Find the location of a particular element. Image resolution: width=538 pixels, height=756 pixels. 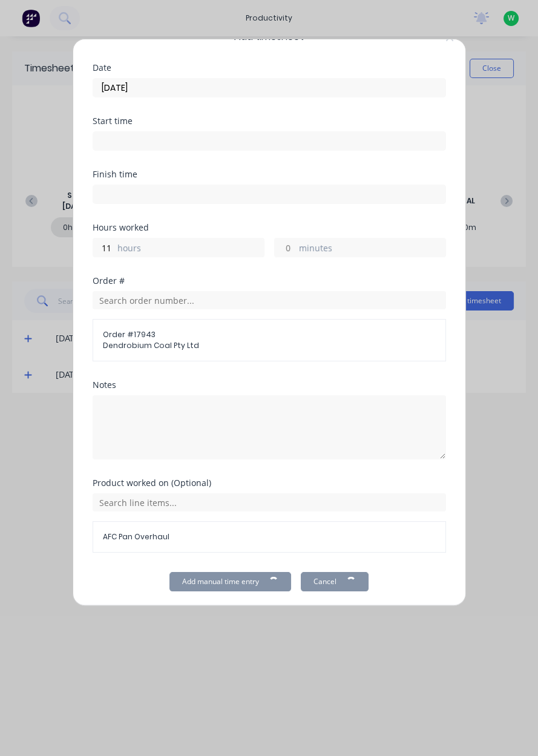

div: Order # is located at coordinates (270, 281).